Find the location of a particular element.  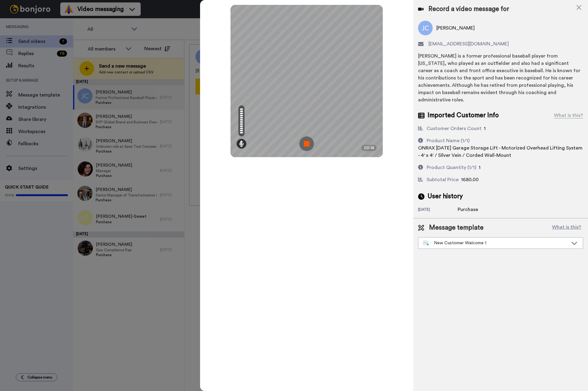

img: ic_record_stop.svg is located at coordinates (306, 144).